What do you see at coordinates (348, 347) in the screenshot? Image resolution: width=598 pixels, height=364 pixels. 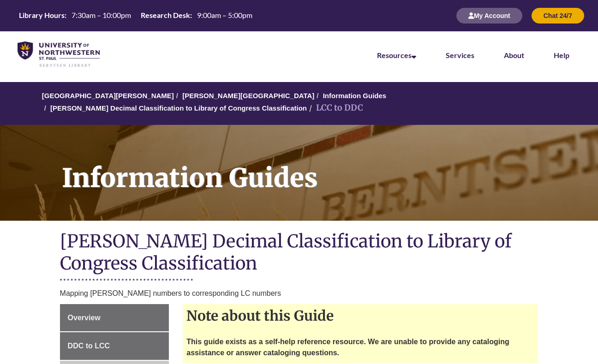 I see `strong: This guide exists as a self-help reference resource. We are unable to provide any cataloging assi...` at bounding box center [348, 347].